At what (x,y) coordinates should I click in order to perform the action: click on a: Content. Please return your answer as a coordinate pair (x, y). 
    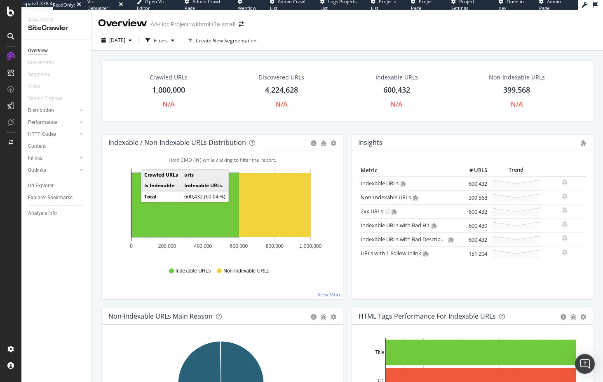
    Looking at the image, I should click on (56, 146).